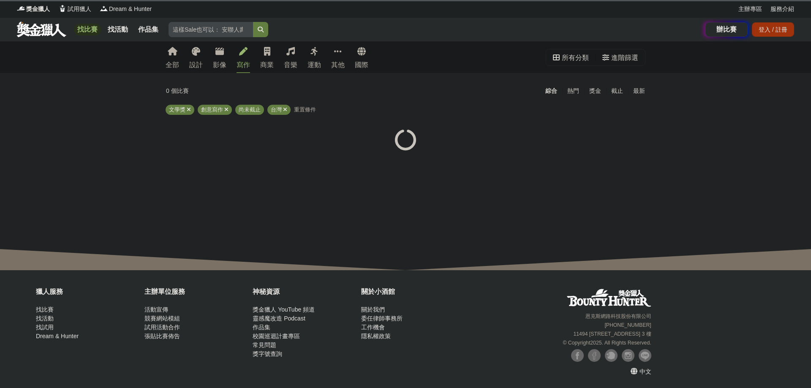 Image resolution: width=811 pixels, height=388 pixels. I want to click on span: 獎金獵人, so click(38, 9).